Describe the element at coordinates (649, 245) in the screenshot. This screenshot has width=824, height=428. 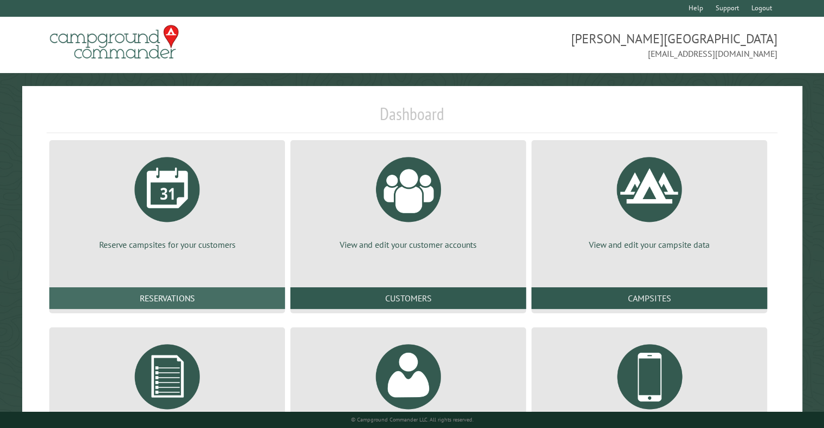
I see `p: View and edit your campsite data` at that location.